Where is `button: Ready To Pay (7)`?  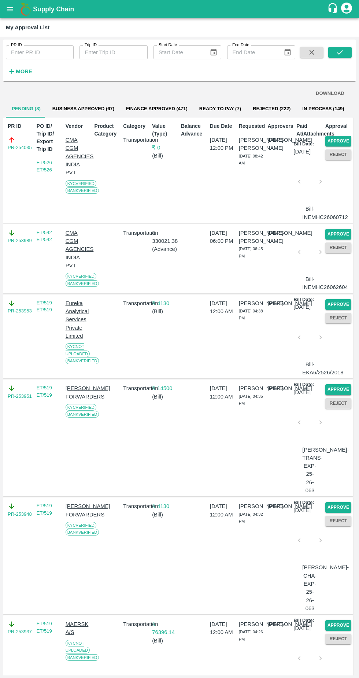 button: Ready To Pay (7) is located at coordinates (220, 109).